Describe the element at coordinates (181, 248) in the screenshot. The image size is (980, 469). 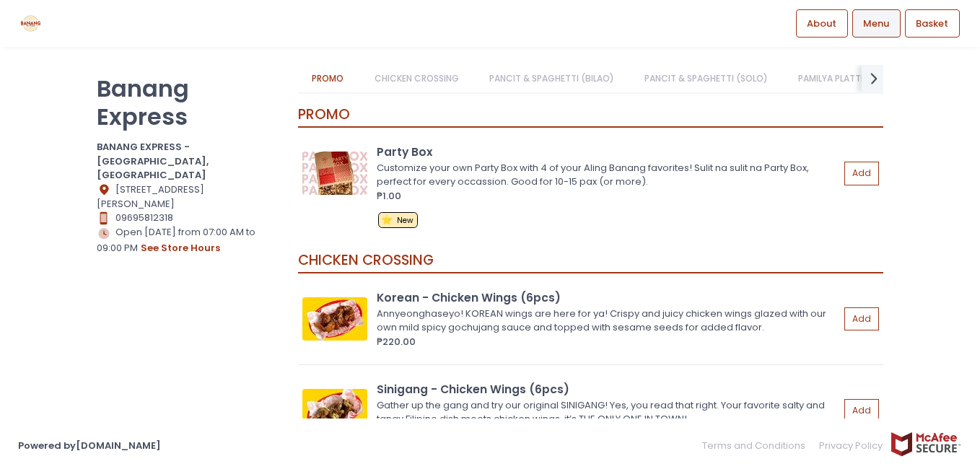
I see `button: see store hours` at that location.